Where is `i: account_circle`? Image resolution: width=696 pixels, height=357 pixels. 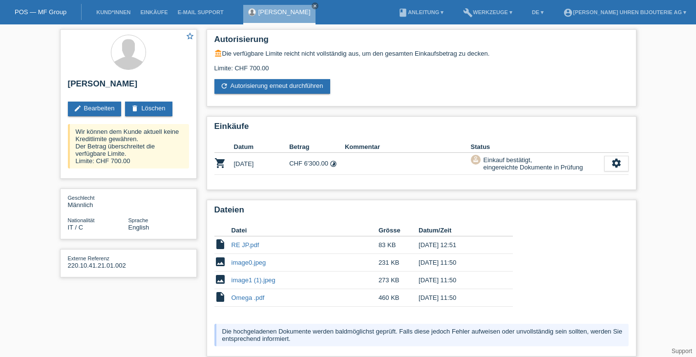 i: account_circle is located at coordinates (568, 13).